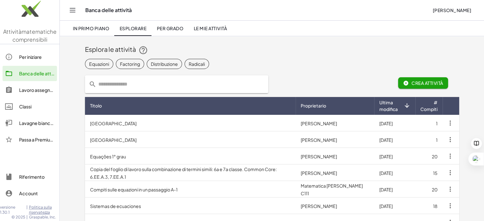 The height and width of the screenshot is (221, 484). What do you see at coordinates (38, 90) in the screenshot?
I see `font: Lavoro assegnato` at bounding box center [38, 90].